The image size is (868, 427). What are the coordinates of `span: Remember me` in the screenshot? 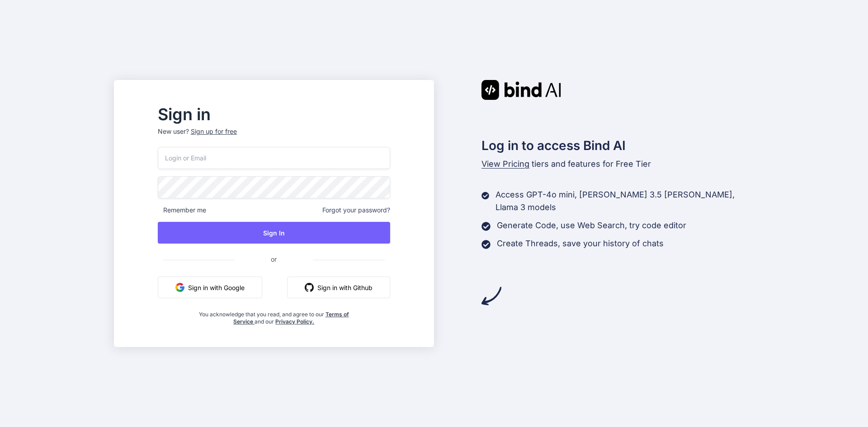 It's located at (182, 210).